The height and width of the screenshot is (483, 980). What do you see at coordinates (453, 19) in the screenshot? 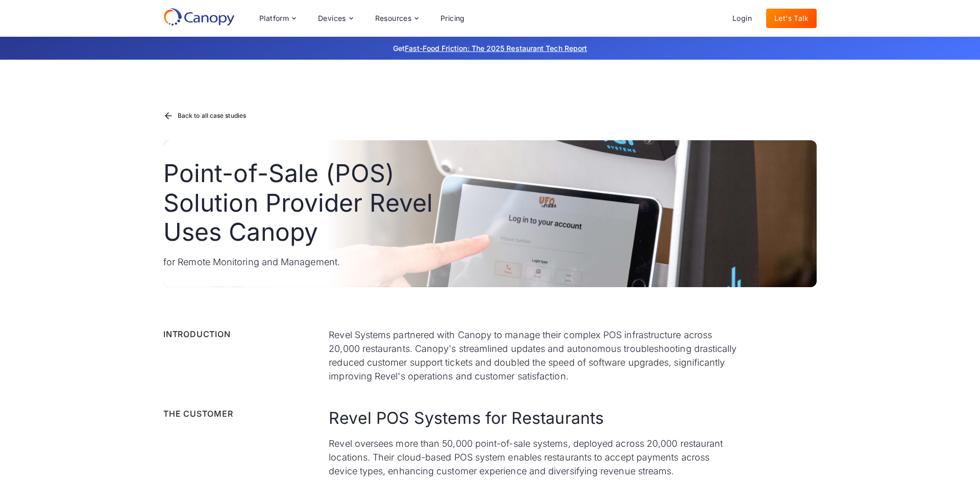
I see `a: Pricing` at bounding box center [453, 19].